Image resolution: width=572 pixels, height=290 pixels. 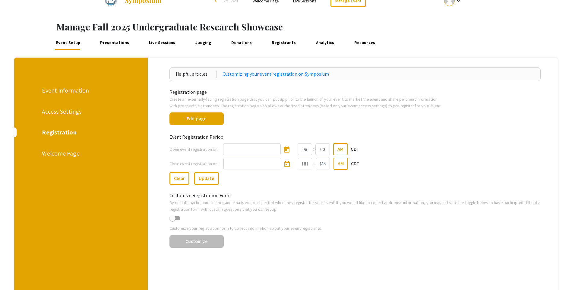 What do you see at coordinates (80, 153) in the screenshot?
I see `div: Welcome Page` at bounding box center [80, 153].